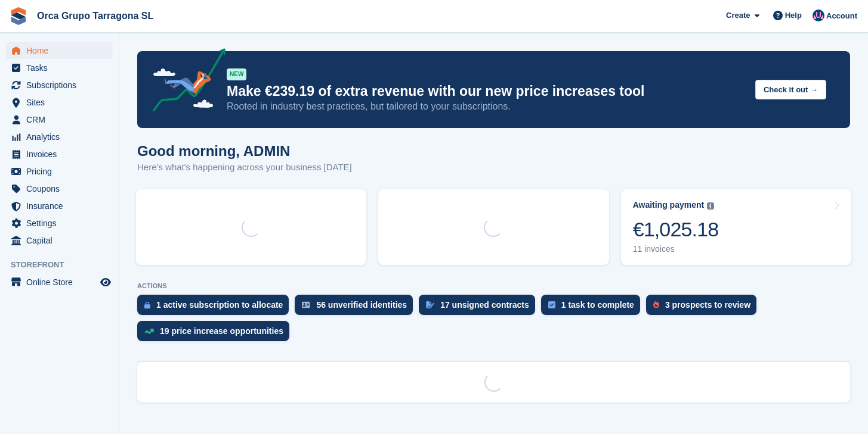 Image resolution: width=868 pixels, height=434 pixels. What do you see at coordinates (361, 305) in the screenshot?
I see `div: 56 unverified identities` at bounding box center [361, 305].